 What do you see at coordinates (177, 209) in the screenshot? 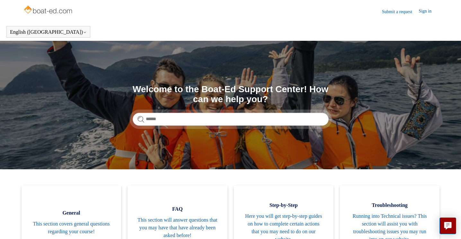
I see `span: FAQ` at bounding box center [177, 209].